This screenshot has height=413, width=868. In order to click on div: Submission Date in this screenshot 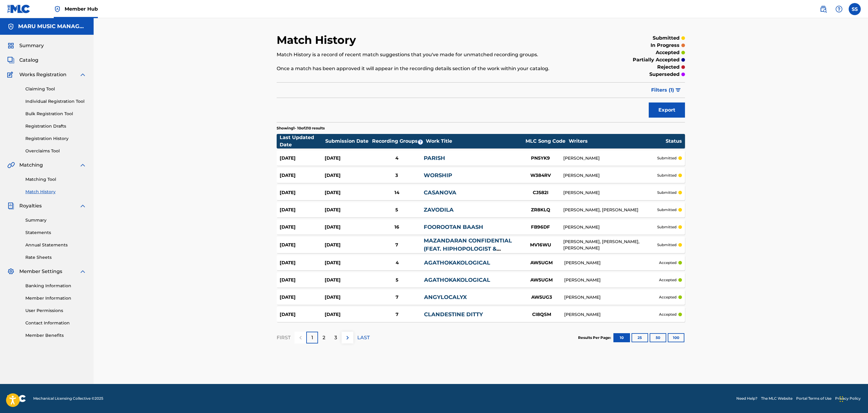, I will do `click(349, 141)`.